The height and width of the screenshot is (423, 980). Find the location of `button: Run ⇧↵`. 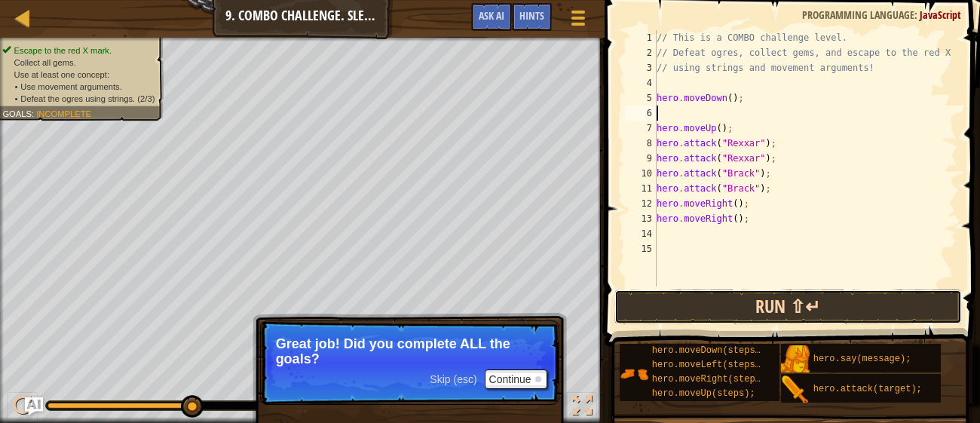

button: Run ⇧↵ is located at coordinates (788, 307).